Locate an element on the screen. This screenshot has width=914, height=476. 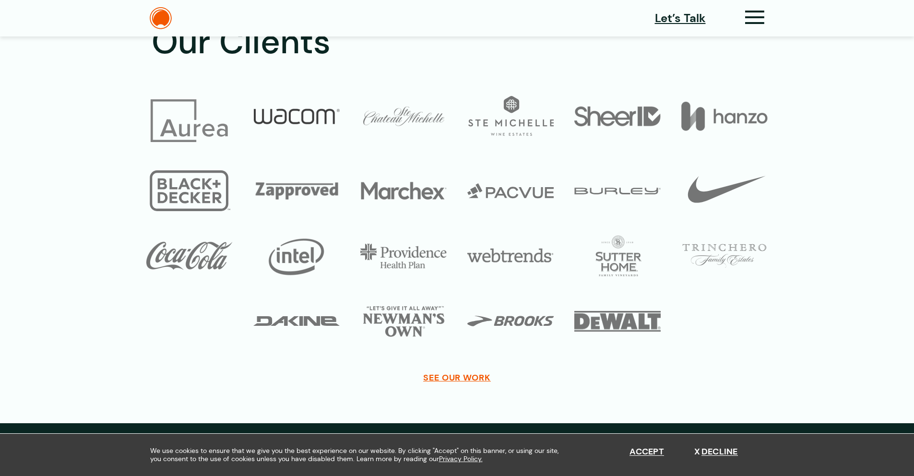
img: Hanzo Logo is located at coordinates (725, 116).